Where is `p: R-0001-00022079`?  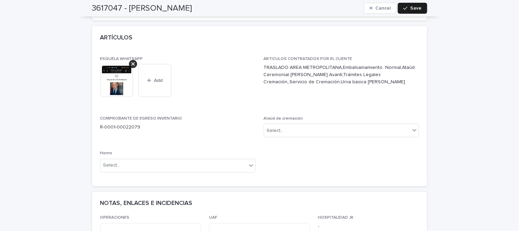
p: R-0001-00022079 is located at coordinates (178, 127).